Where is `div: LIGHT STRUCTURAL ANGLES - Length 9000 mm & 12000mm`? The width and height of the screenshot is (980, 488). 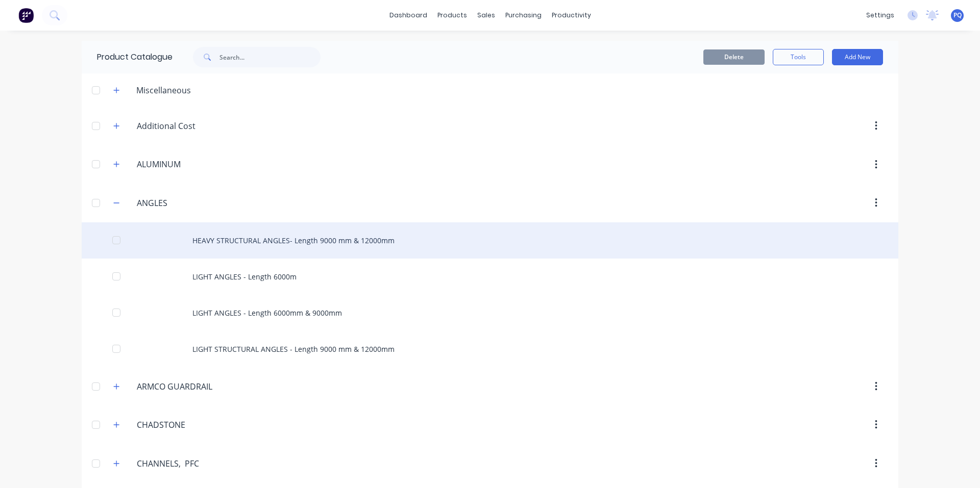
div: LIGHT STRUCTURAL ANGLES - Length 9000 mm & 12000mm is located at coordinates (490, 349).